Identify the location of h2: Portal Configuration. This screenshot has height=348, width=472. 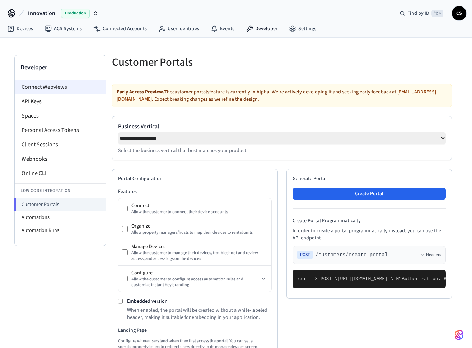
(195, 179).